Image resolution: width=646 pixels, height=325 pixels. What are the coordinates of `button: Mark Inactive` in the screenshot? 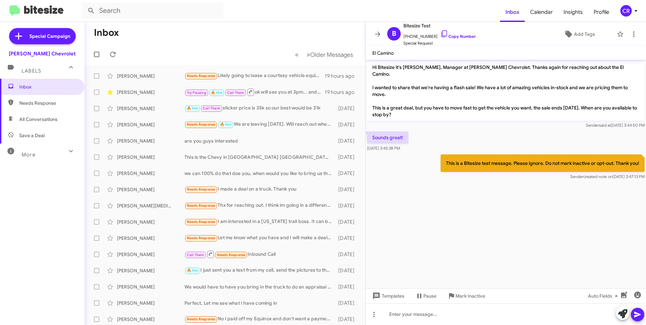 It's located at (466, 296).